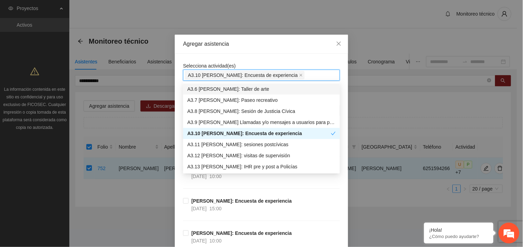 The width and height of the screenshot is (523, 247). What do you see at coordinates (261, 134) in the screenshot?
I see `div: A3.10 Cuauhtémoc: Encuesta de experiencia` at bounding box center [261, 134].